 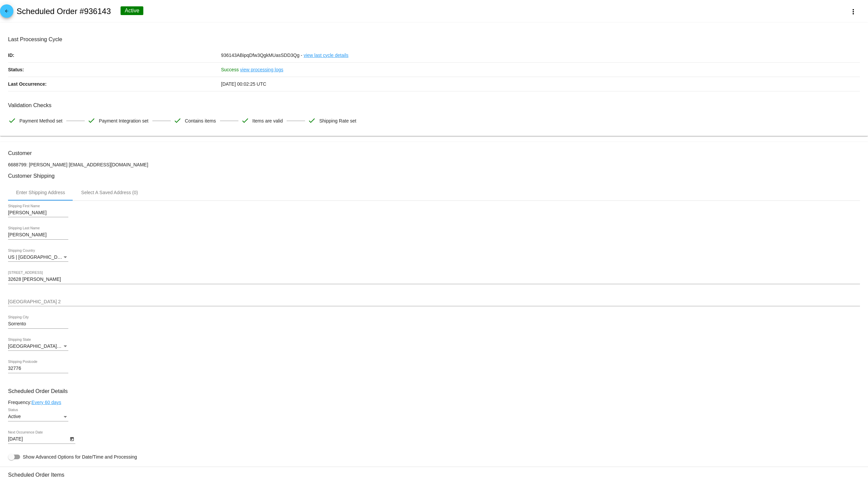 What do you see at coordinates (38, 257) in the screenshot?
I see `mat-select: Shipping Country` at bounding box center [38, 257].